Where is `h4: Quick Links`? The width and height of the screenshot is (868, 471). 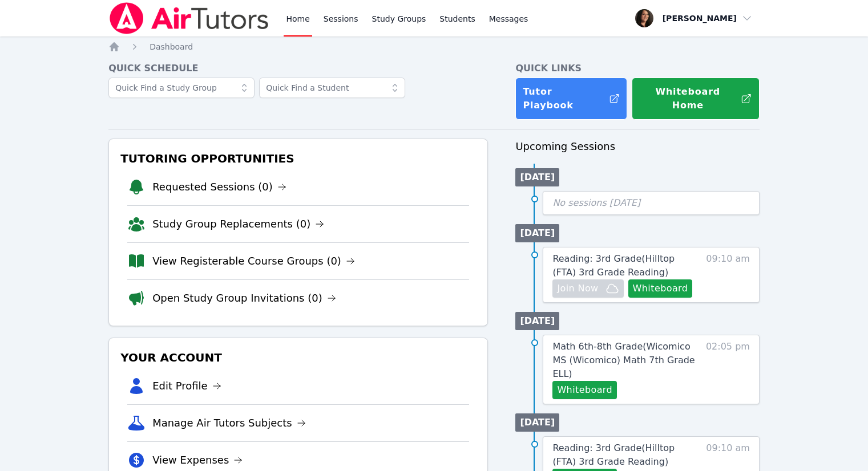
h4: Quick Links is located at coordinates (637, 68).